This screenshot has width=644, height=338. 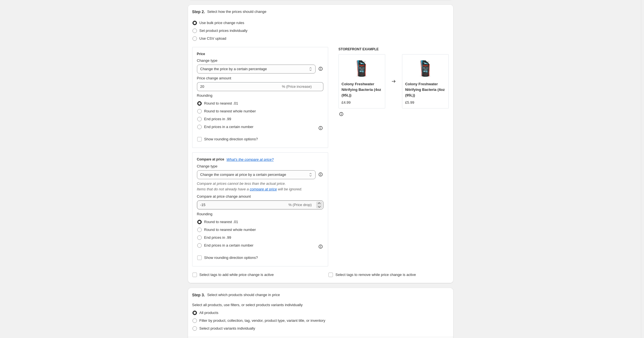 I want to click on span: Select product variants individually, so click(x=227, y=328).